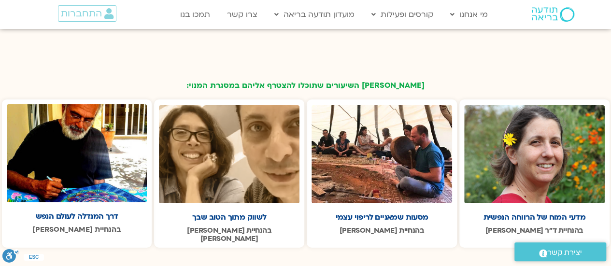 The width and height of the screenshot is (611, 266). Describe the element at coordinates (553, 14) in the screenshot. I see `img: תודעה בריאה` at that location.